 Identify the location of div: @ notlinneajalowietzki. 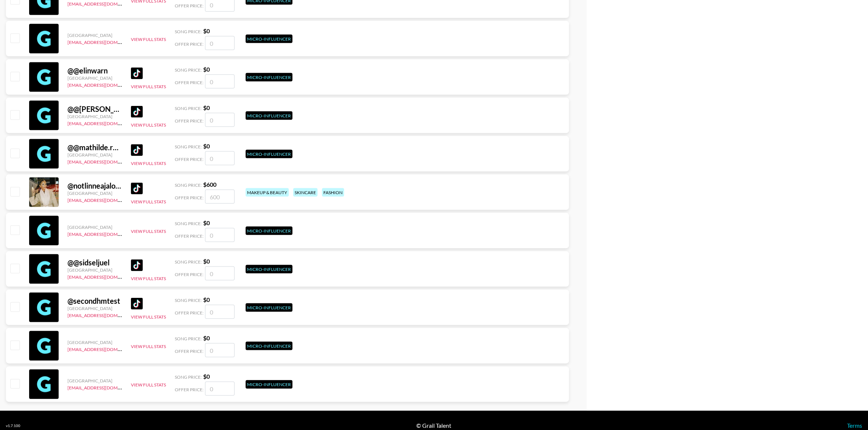
(95, 186).